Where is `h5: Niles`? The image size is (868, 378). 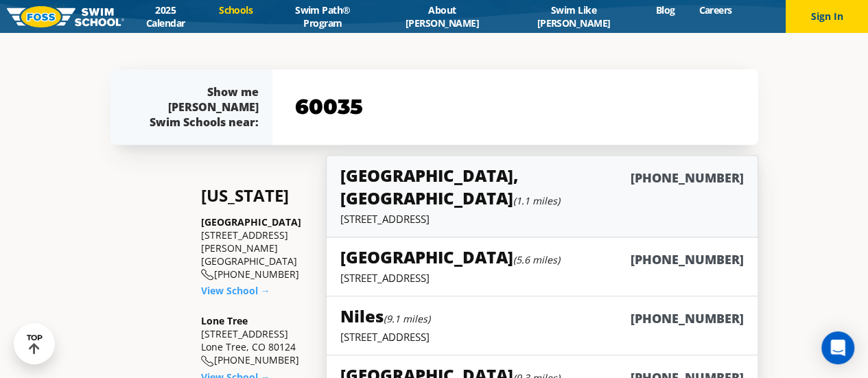
h5: Niles is located at coordinates (385, 316).